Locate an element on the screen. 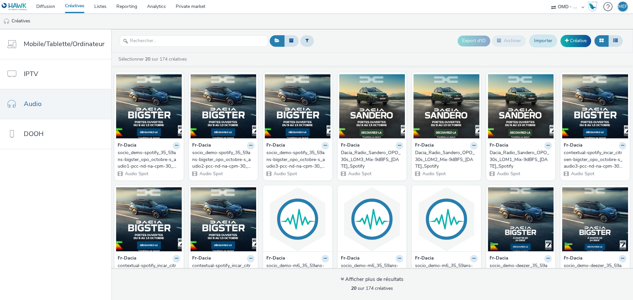  a: socio_demo-m6_35_59ans-bigster_opo_octobre-s_audio3-pcc-nd-na-cpm-30_no_skip is located at coordinates (446, 273).